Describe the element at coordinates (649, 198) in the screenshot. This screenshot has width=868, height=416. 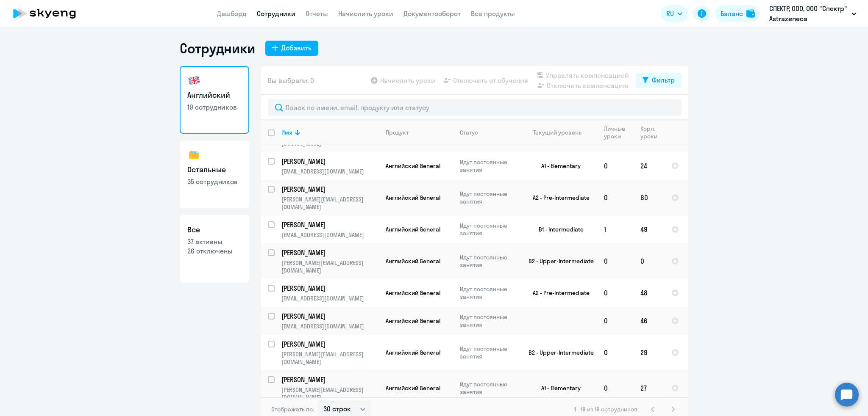
I see `td: 60` at that location.